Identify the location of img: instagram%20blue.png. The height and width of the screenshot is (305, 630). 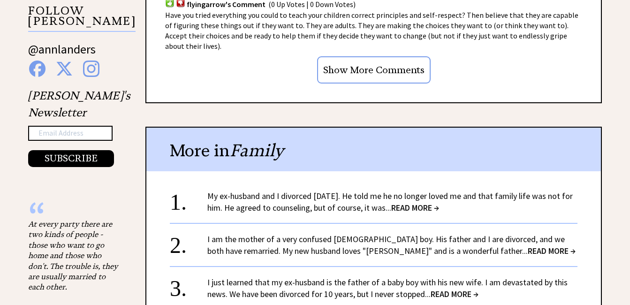
(91, 68).